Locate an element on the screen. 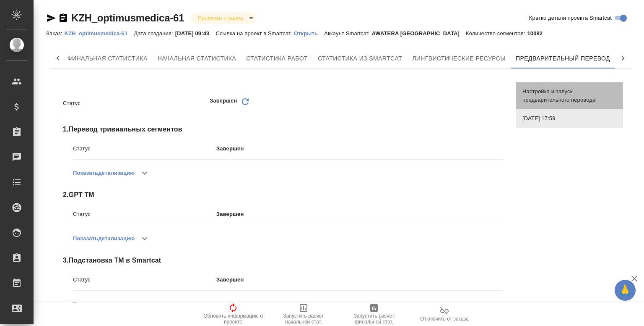 The image size is (644, 326). button: Отключить от заказа is located at coordinates (444, 314).